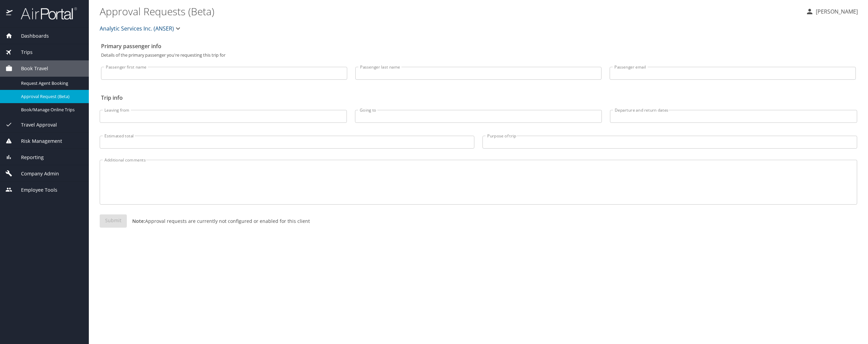 The width and height of the screenshot is (868, 344). Describe the element at coordinates (478, 46) in the screenshot. I see `h2: Primary passenger info` at that location.